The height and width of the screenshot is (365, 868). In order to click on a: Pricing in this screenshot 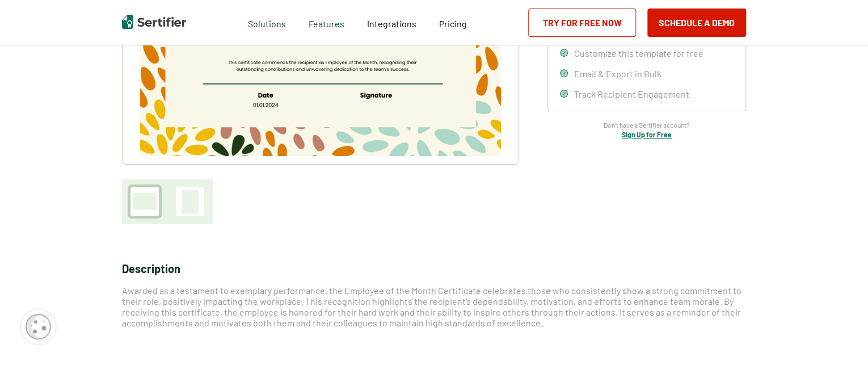, I will do `click(453, 22)`.